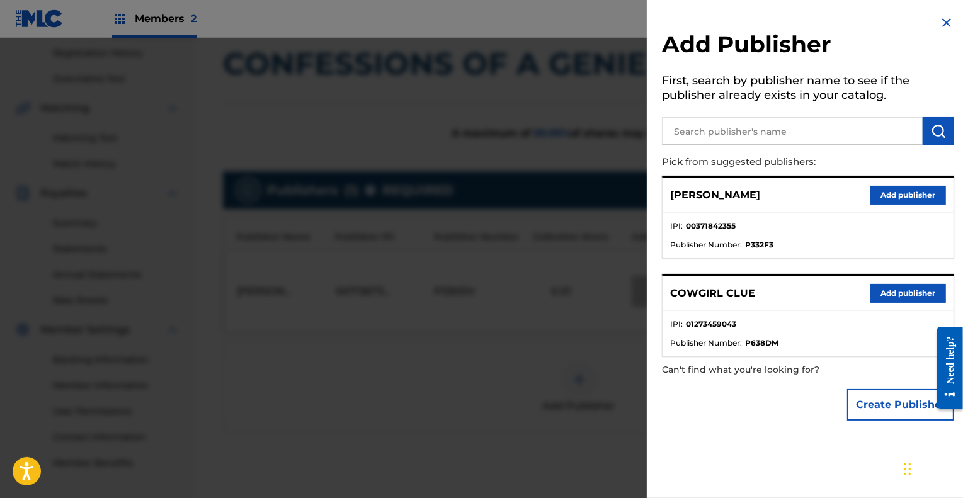 The image size is (963, 498). I want to click on h5: First, search by publisher name to see if the publisher already exists in your catalog., so click(808, 89).